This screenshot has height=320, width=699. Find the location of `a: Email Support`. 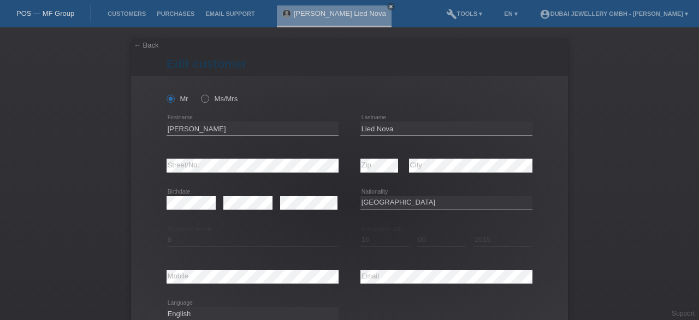

a: Email Support is located at coordinates (230, 14).